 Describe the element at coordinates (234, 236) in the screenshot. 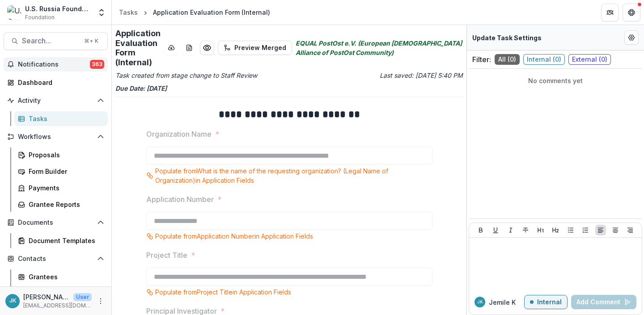

I see `p: Populate from Application Number in Application Fields` at that location.